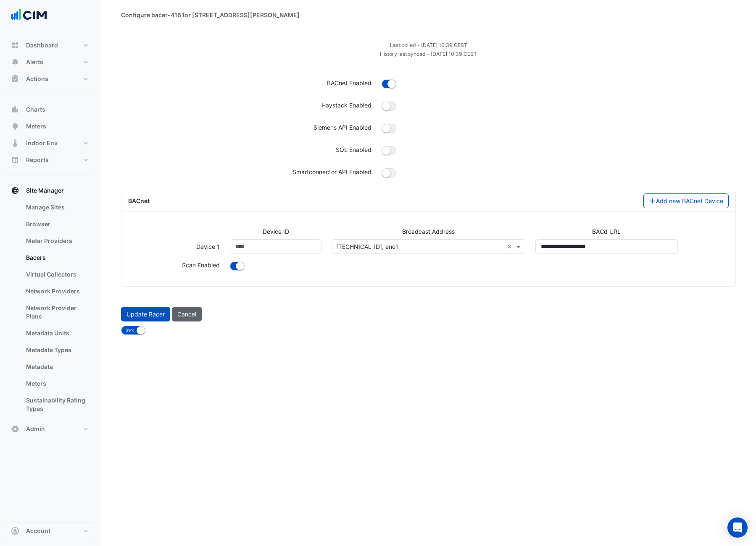 Image resolution: width=756 pixels, height=546 pixels. I want to click on a: Network Providers, so click(56, 291).